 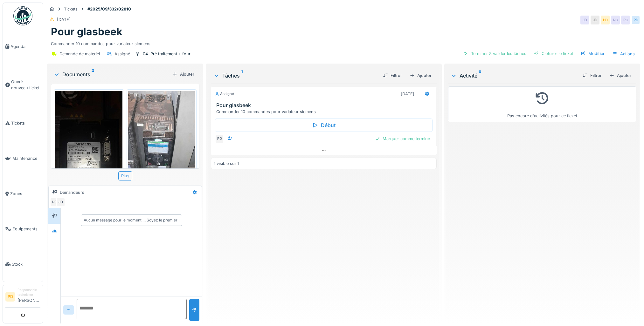 What do you see at coordinates (23, 123) in the screenshot?
I see `a: Tickets` at bounding box center [23, 123].